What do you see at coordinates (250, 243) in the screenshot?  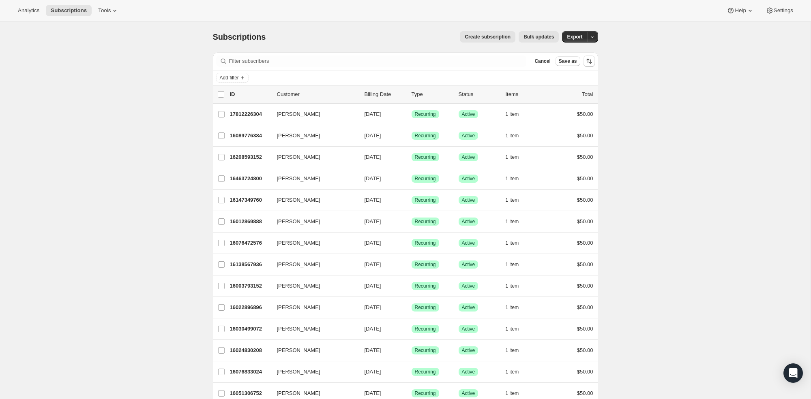 I see `p: 16076472576` at bounding box center [250, 243].